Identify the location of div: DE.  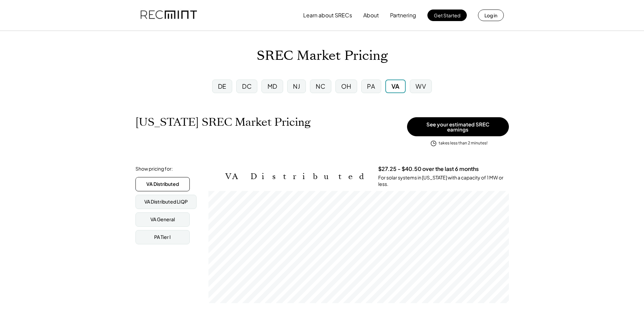
(222, 86).